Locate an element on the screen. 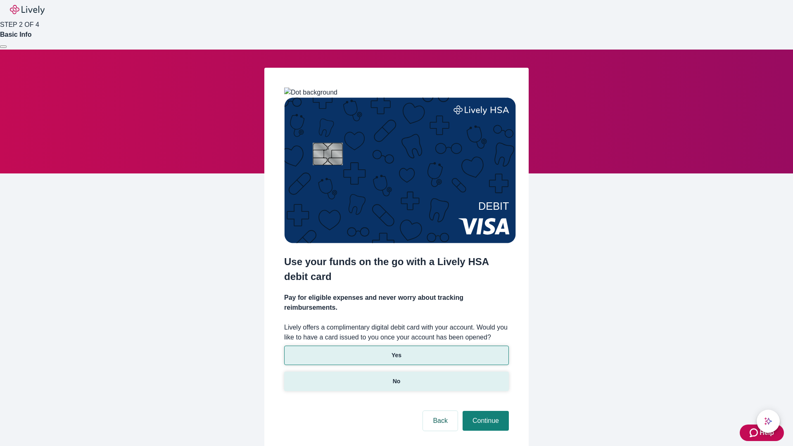 This screenshot has height=446, width=793. h4: Pay for eligible expenses and never worry about tracking reimbursements. is located at coordinates (396, 303).